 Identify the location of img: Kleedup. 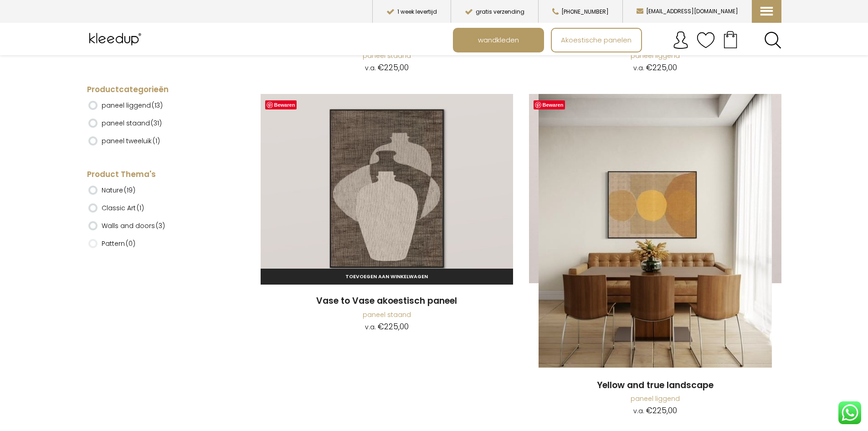
(116, 39).